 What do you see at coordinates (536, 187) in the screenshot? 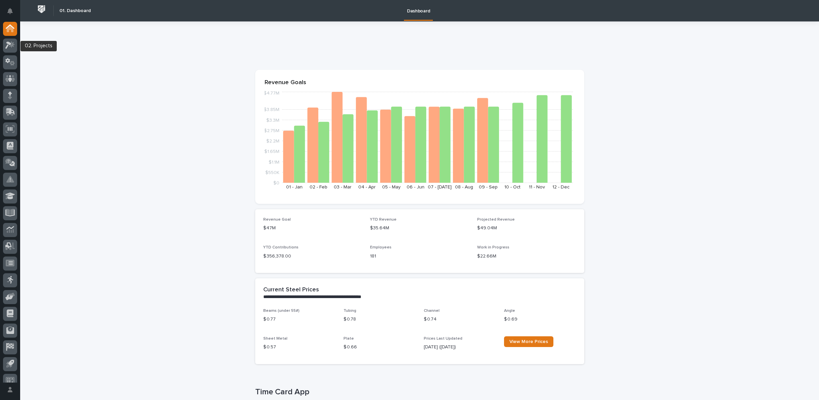
I see `text: 11 - Nov` at bounding box center [536, 187].